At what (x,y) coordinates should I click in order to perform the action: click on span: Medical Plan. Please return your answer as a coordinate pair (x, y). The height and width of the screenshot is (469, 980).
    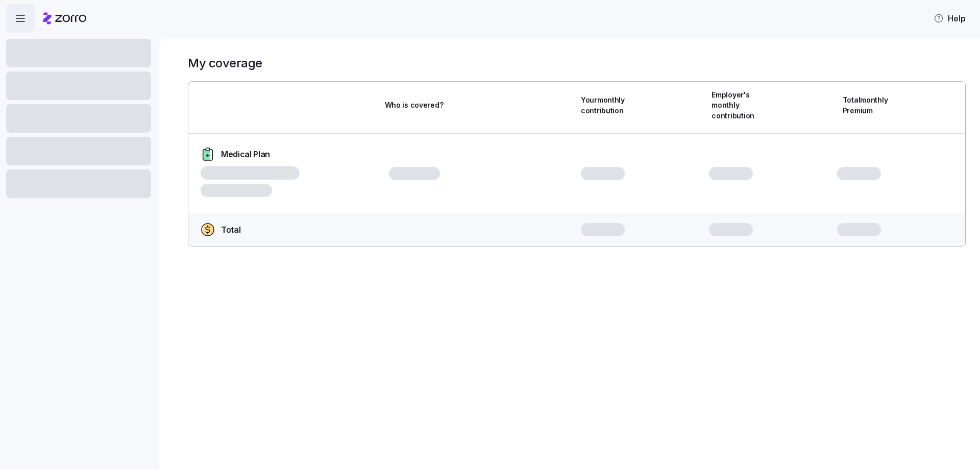
    Looking at the image, I should click on (245, 154).